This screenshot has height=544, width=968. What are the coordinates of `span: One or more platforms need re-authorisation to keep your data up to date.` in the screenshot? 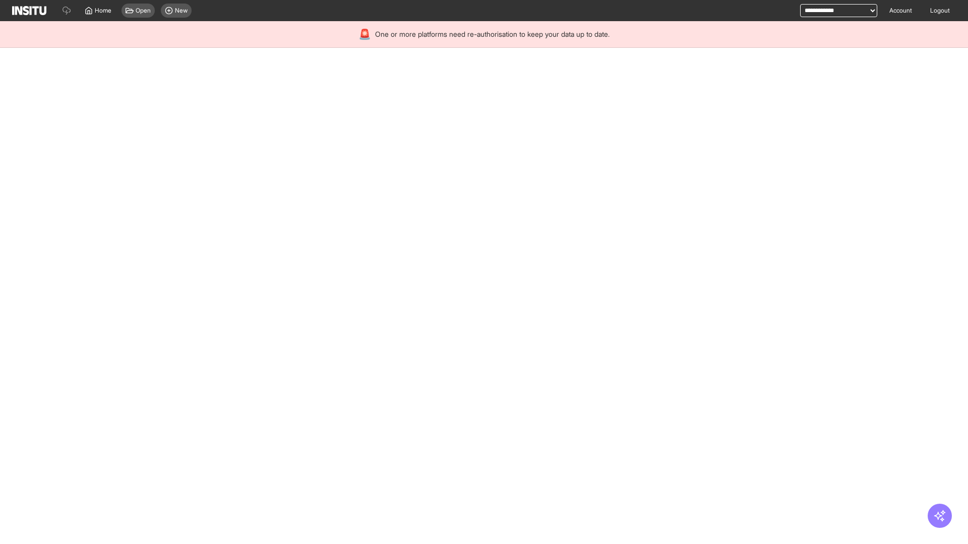 It's located at (492, 34).